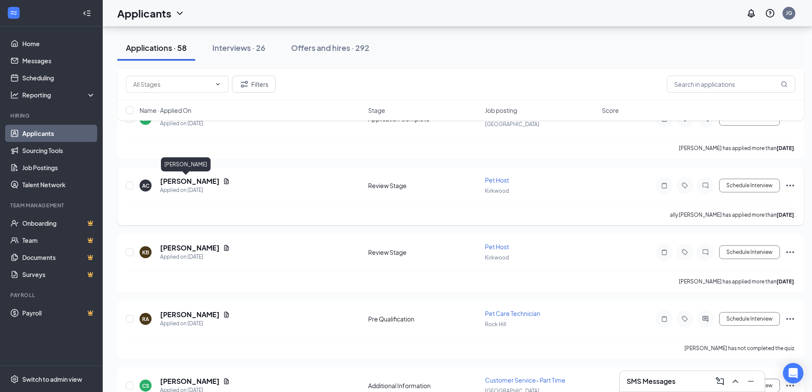  What do you see at coordinates (376, 110) in the screenshot?
I see `span: Stage` at bounding box center [376, 110].